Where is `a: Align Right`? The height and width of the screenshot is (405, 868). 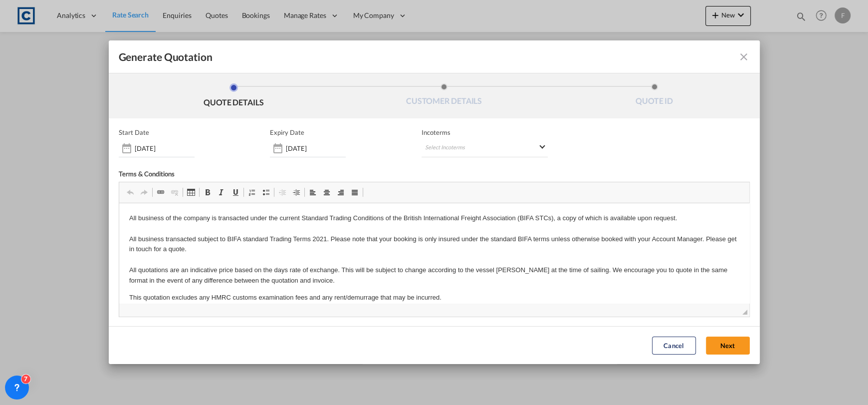
a: Align Right is located at coordinates (341, 192).